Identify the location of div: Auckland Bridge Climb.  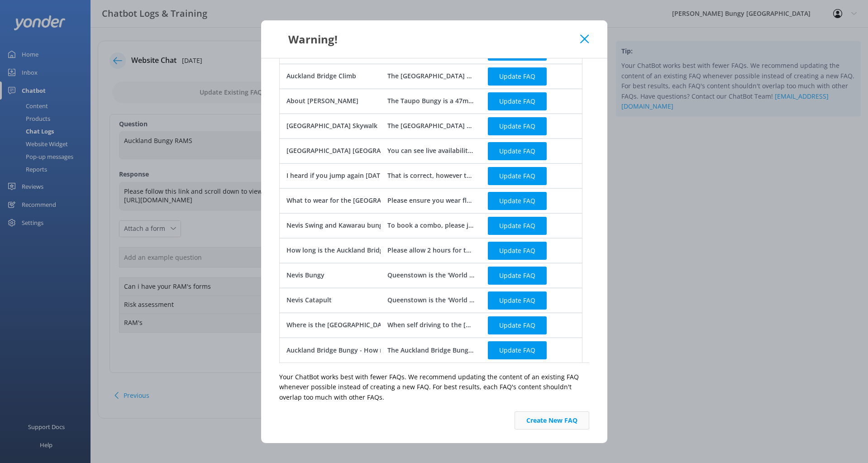
(321, 76).